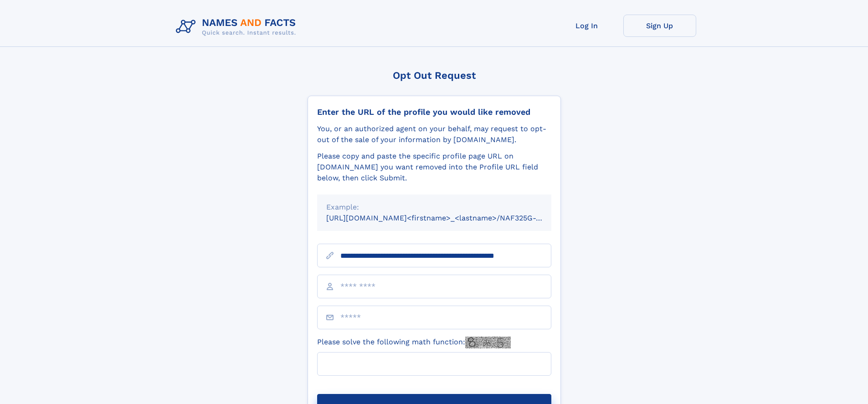 This screenshot has height=404, width=868. What do you see at coordinates (434, 112) in the screenshot?
I see `div: Enter the URL of the profile you would like removed` at bounding box center [434, 112].